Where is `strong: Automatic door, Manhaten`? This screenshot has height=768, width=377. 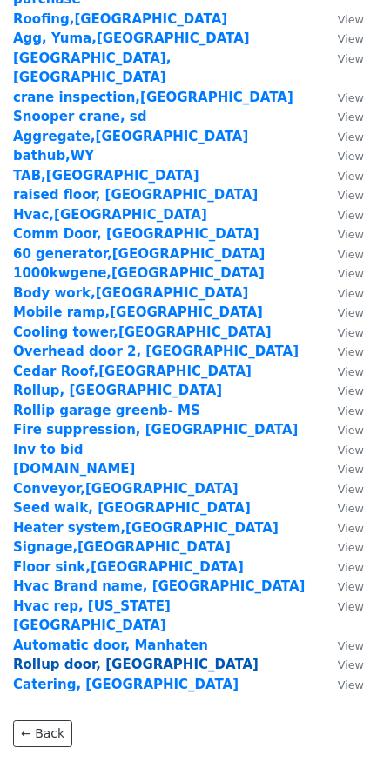 strong: Automatic door, Manhaten is located at coordinates (110, 645).